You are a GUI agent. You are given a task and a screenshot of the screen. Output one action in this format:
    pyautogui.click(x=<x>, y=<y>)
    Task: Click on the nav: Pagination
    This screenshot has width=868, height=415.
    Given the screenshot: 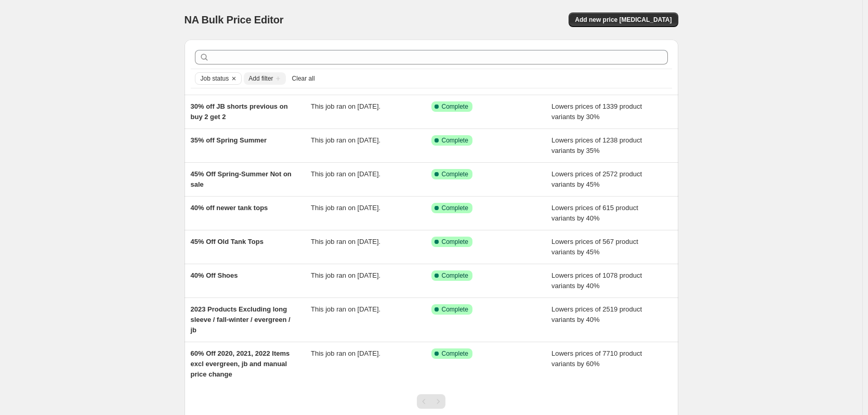 What is the action you would take?
    pyautogui.click(x=431, y=401)
    